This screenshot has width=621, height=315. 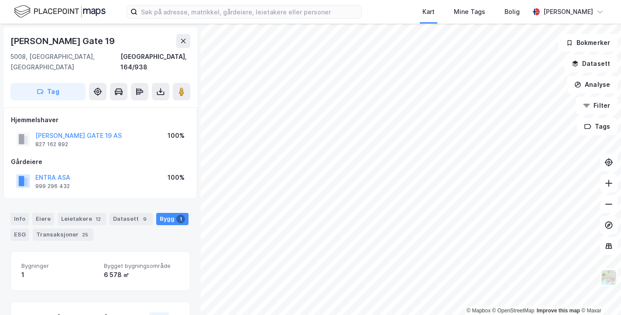 I want to click on a: Improve this map, so click(x=558, y=311).